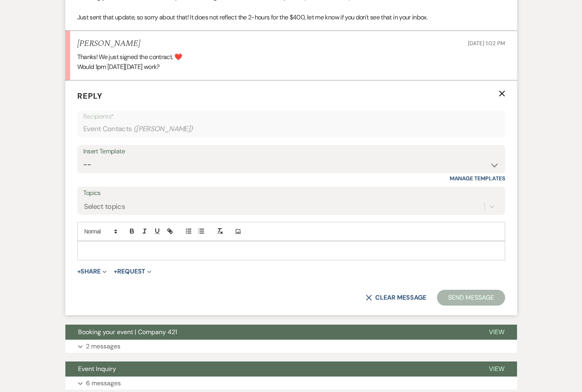  Describe the element at coordinates (132, 271) in the screenshot. I see `button: Request` at that location.